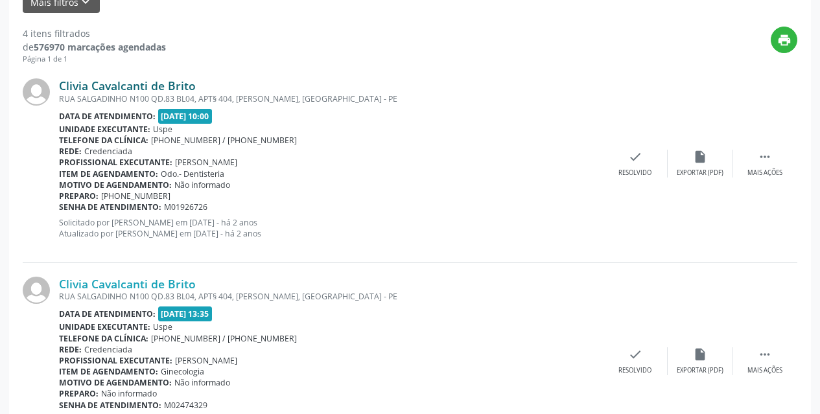 The image size is (820, 414). What do you see at coordinates (94, 33) in the screenshot?
I see `div: 4 itens filtrados` at bounding box center [94, 33].